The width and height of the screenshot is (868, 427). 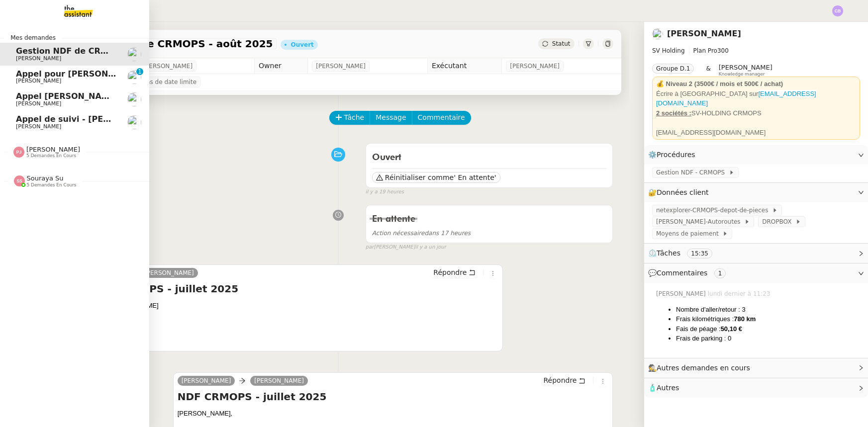 What do you see at coordinates (719, 83) in the screenshot?
I see `strong: 💰 Niveau 2 (3500€ / mois et 500€ / achat)` at bounding box center [719, 83].